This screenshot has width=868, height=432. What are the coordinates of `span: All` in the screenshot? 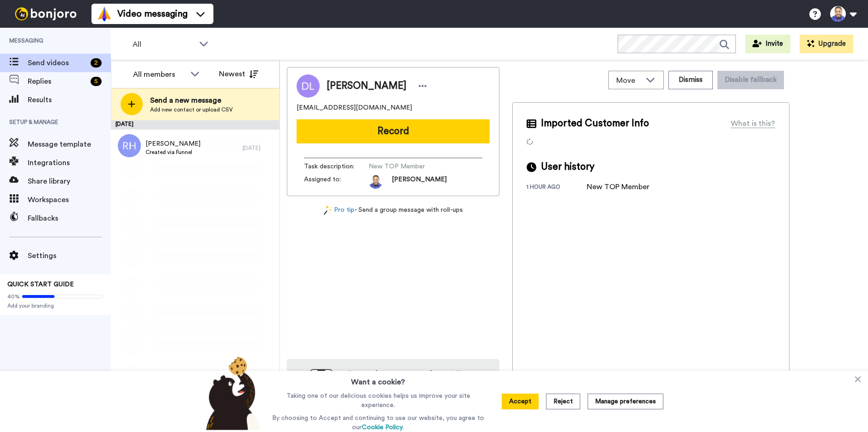 It's located at (164, 44).